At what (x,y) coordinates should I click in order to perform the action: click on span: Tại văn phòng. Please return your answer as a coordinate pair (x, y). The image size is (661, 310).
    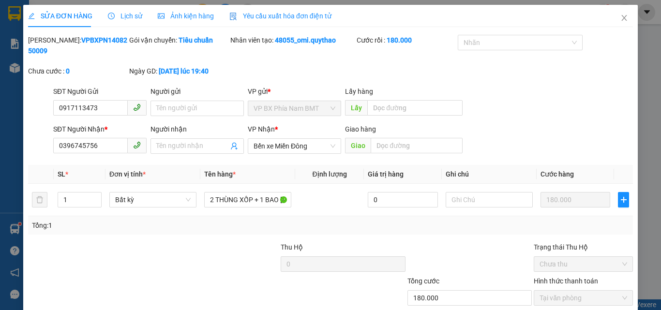
    Looking at the image, I should click on (583, 298).